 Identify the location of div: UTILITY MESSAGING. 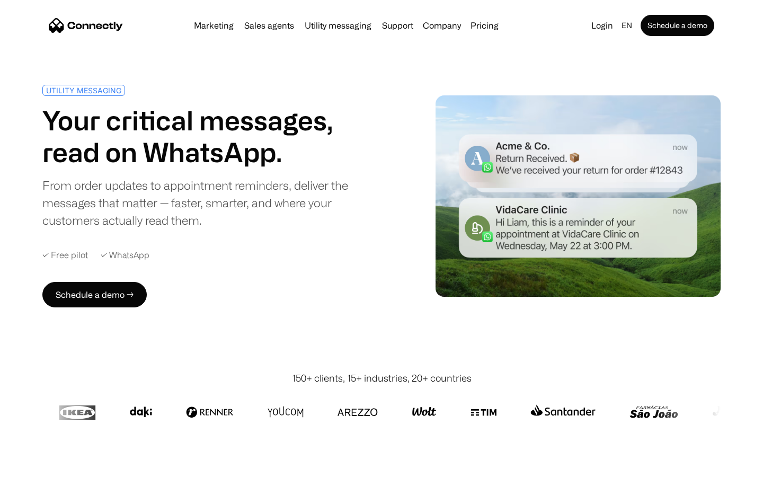
(84, 90).